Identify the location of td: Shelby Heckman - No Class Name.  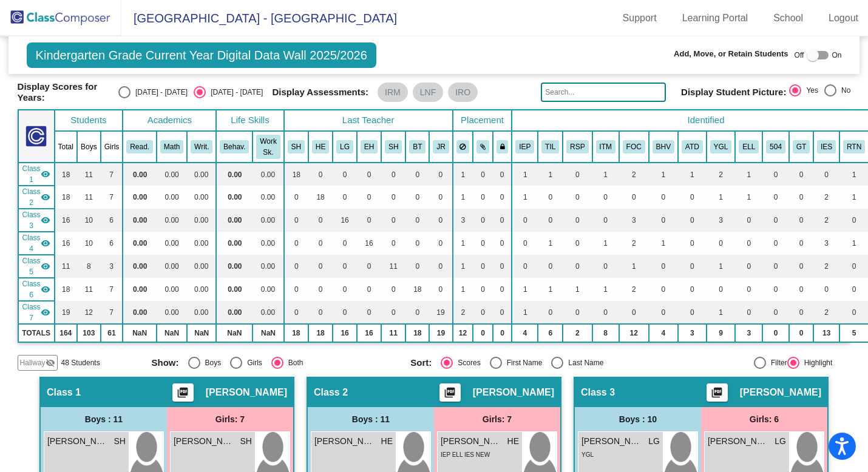
(36, 267).